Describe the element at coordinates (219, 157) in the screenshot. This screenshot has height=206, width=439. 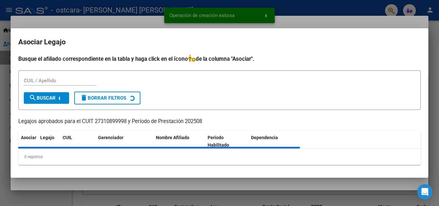
I see `div: 0 registros` at that location.